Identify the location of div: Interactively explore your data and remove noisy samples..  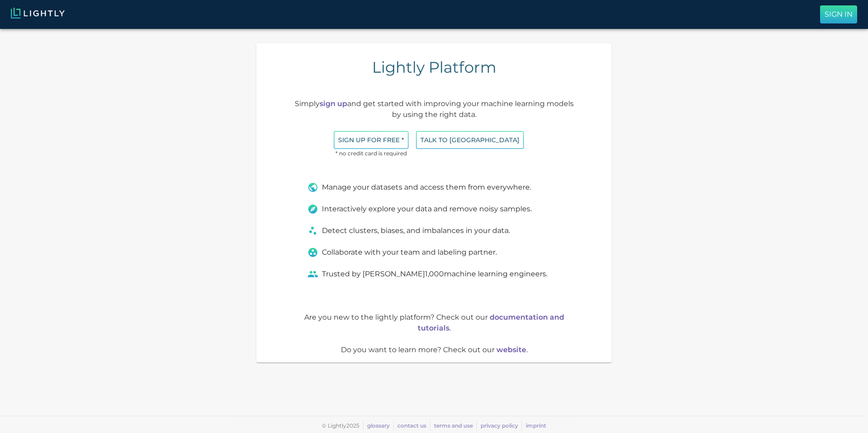
(434, 209).